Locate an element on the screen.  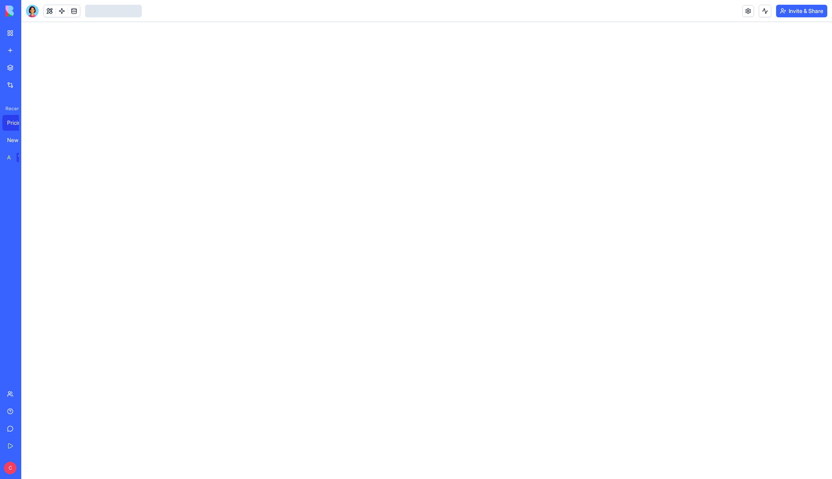
span: C is located at coordinates (10, 468).